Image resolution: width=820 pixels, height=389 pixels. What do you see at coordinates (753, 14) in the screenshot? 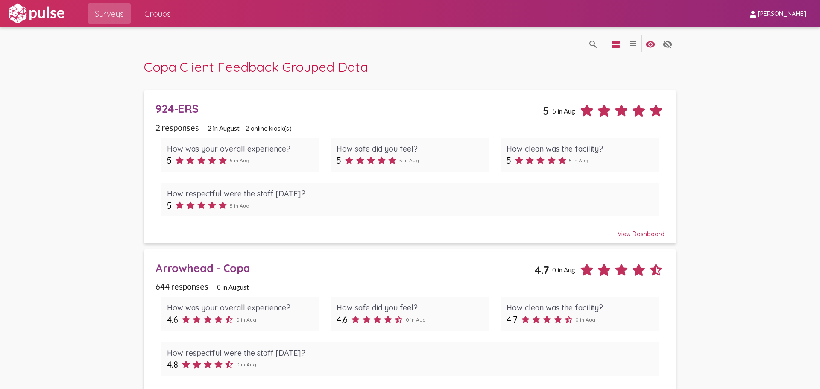
I see `mat-icon: person` at bounding box center [753, 14].